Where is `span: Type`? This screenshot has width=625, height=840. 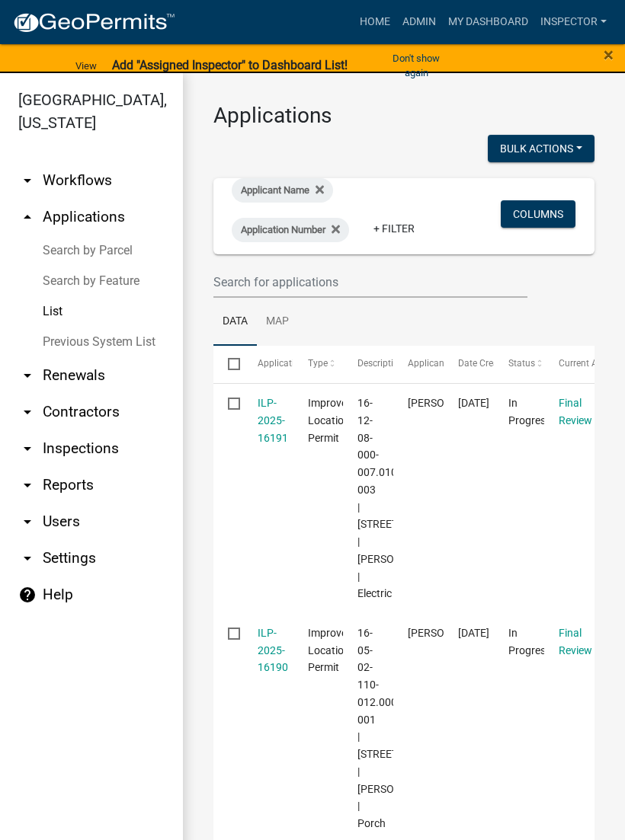
span: Type is located at coordinates (317, 363).